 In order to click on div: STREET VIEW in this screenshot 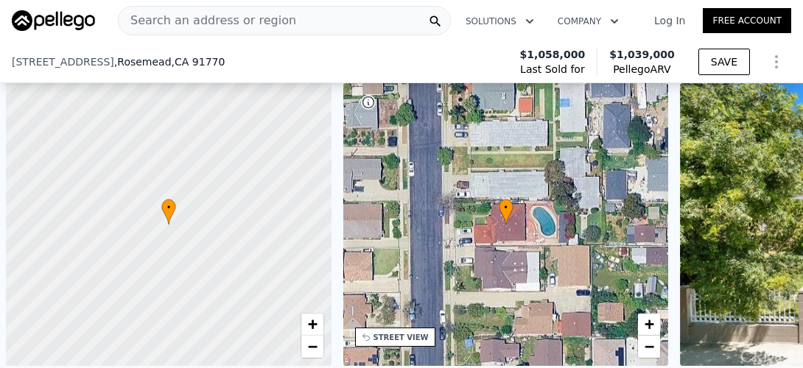, I will do `click(401, 337)`.